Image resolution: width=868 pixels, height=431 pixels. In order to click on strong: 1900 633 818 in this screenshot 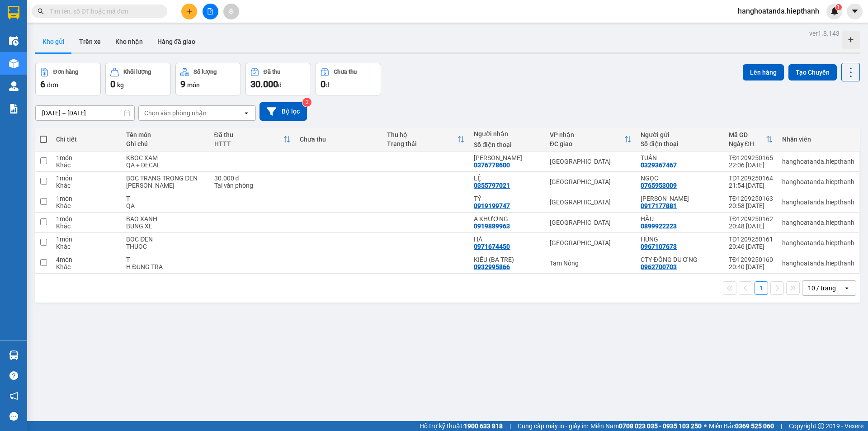, I will do `click(484, 426)`.